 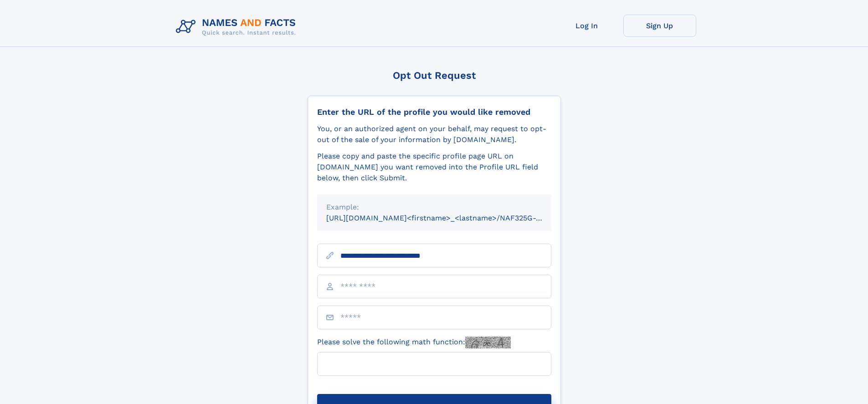 I want to click on div: Enter the URL of the profile you would like removed, so click(x=434, y=112).